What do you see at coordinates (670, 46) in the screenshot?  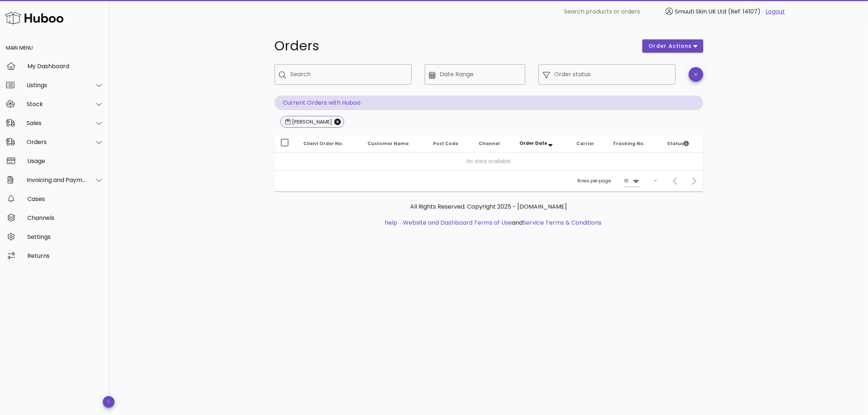 I see `span: order actions` at bounding box center [670, 46].